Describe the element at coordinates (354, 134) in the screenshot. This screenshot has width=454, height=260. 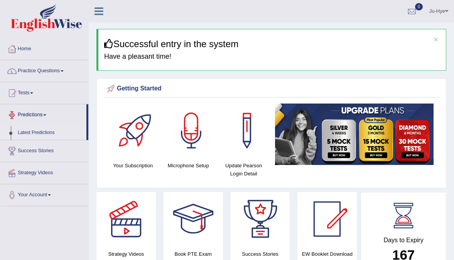
I see `img: small5.jpg` at that location.